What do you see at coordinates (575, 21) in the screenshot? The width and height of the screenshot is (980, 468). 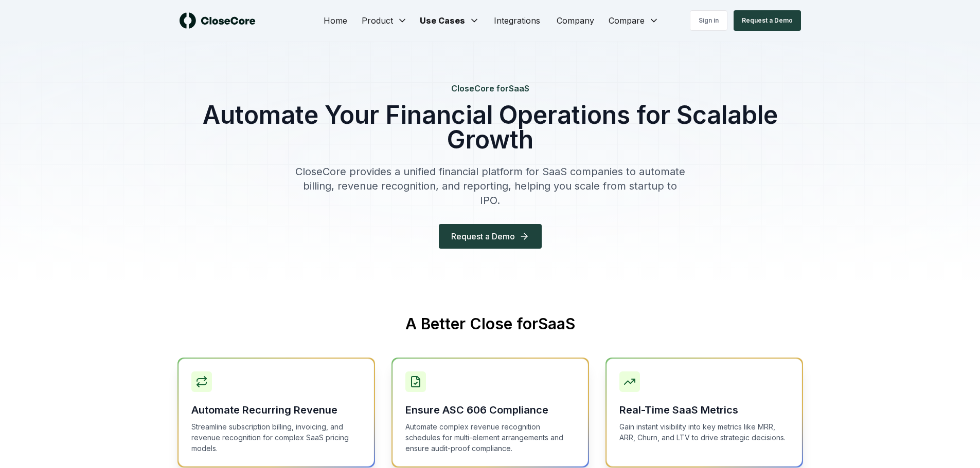 I see `a: Company` at bounding box center [575, 21].